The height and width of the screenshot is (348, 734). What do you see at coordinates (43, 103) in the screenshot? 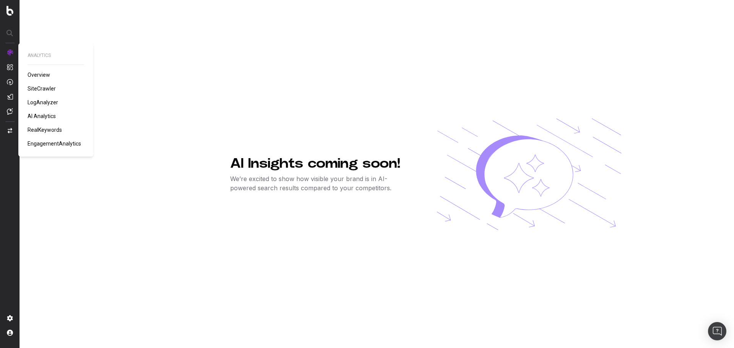
I see `span: LogAnalyzer` at bounding box center [43, 103].